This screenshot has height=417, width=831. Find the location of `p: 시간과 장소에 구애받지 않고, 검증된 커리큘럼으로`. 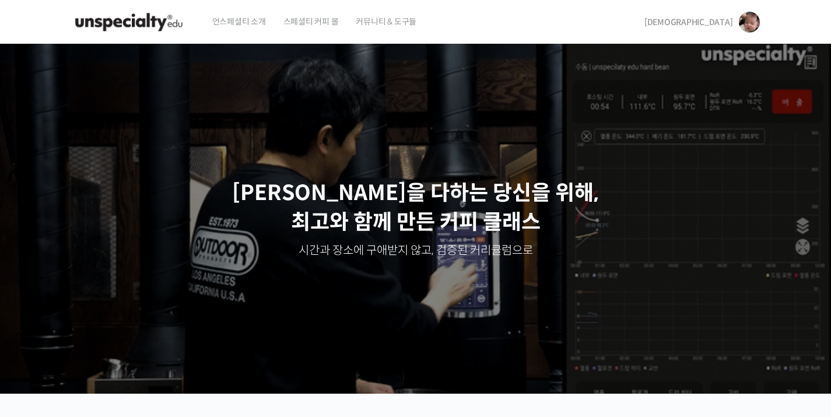

p: 시간과 장소에 구애받지 않고, 검증된 커리큘럼으로 is located at coordinates (416, 251).